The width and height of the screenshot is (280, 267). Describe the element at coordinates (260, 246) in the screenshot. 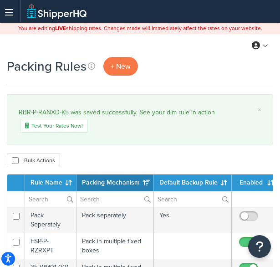

I see `button: Open Resource Center` at that location.